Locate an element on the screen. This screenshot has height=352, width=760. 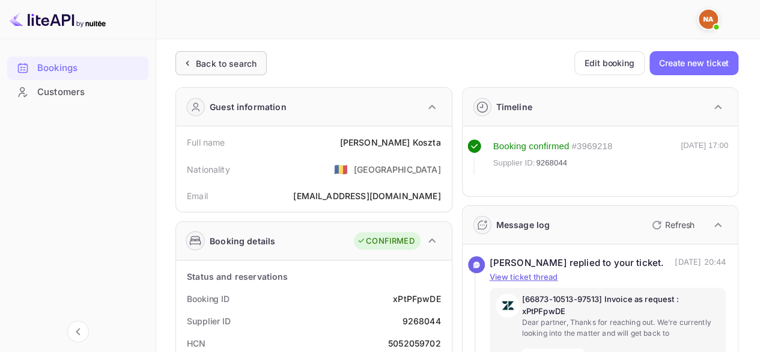
a: Bookings is located at coordinates (78, 67).